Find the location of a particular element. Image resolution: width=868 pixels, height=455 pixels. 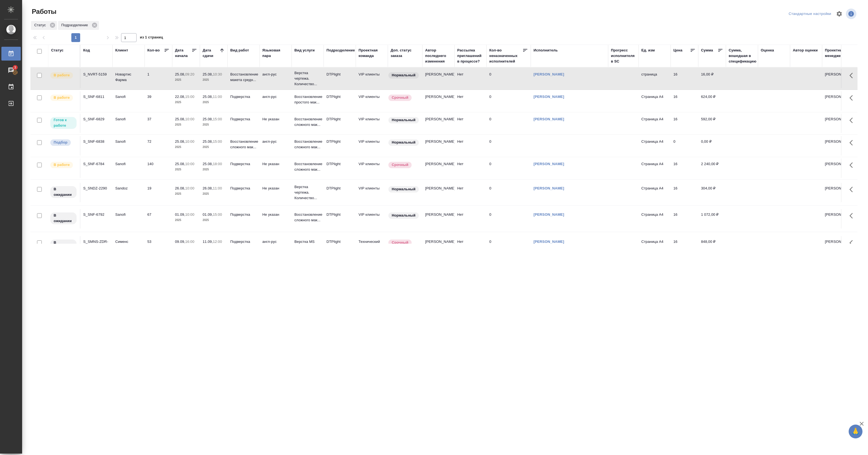

td: 848,00 ₽ is located at coordinates (712, 246).